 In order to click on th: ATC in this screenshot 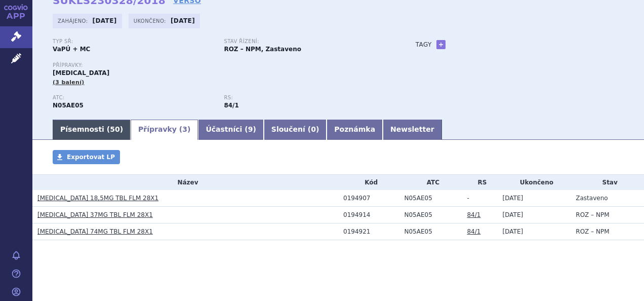, I will do `click(430, 182)`.